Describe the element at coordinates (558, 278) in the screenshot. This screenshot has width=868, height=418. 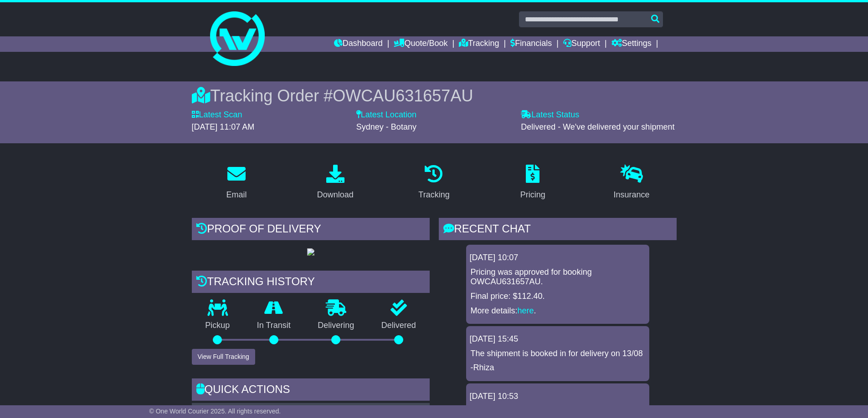
I see `p: Pricing was approved for booking OWCAU631657AU.` at that location.